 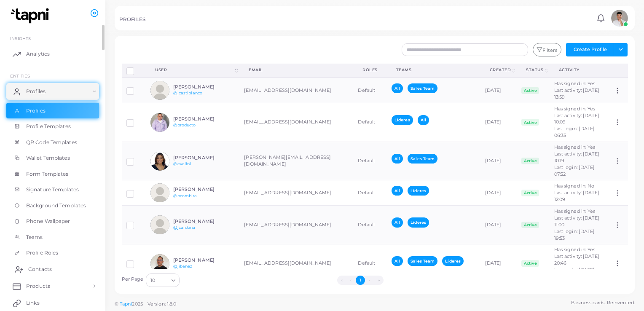 I want to click on a: @producto, so click(x=185, y=125).